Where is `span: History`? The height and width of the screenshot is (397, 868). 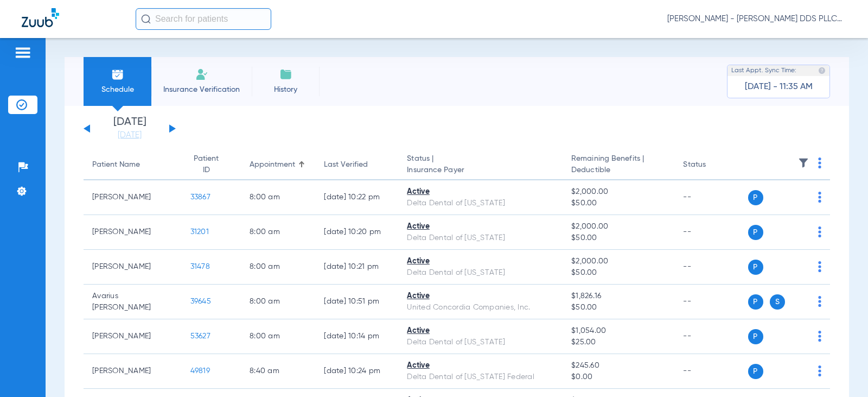 span: History is located at coordinates (285, 89).